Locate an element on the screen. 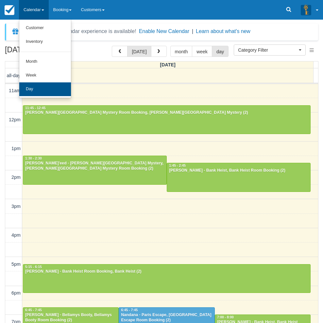 This screenshot has width=323, height=323. button: Category Filter is located at coordinates (270, 50).